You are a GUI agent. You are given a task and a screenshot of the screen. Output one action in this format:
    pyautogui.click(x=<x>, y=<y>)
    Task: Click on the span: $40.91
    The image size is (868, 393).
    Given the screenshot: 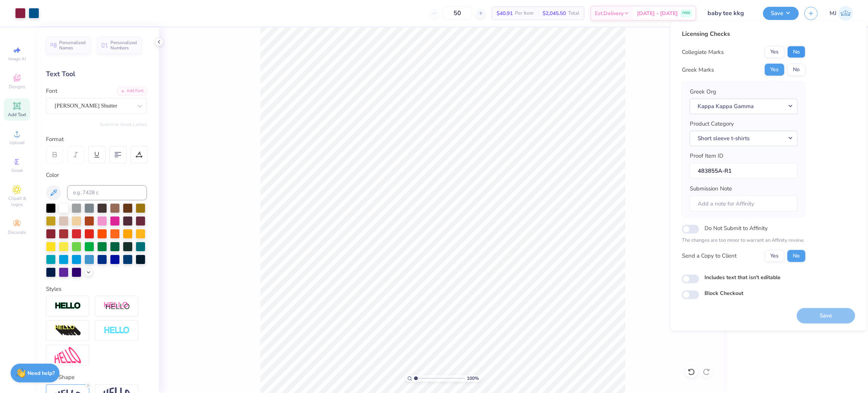 What is the action you would take?
    pyautogui.click(x=504, y=14)
    